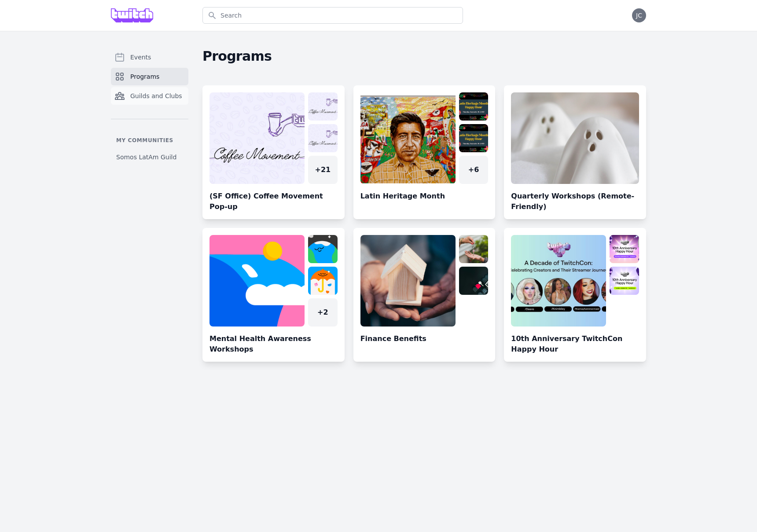  I want to click on a: Programs, so click(150, 76).